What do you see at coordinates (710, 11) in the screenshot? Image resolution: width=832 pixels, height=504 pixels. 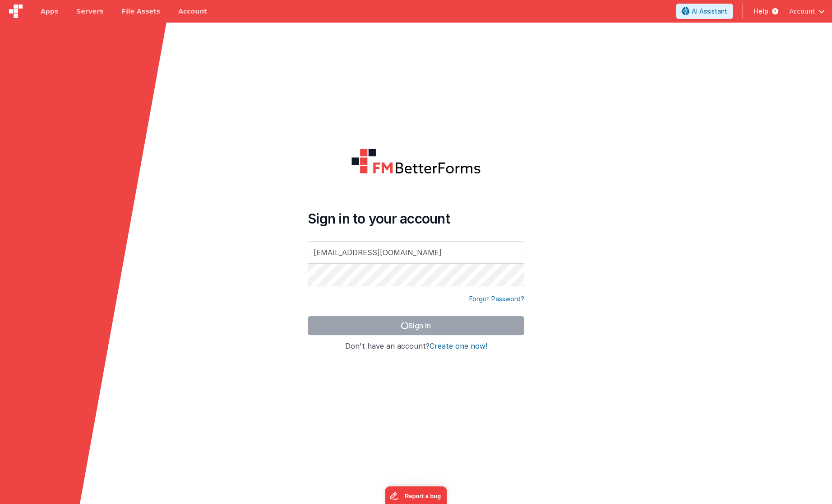 I see `span: AI Assistant` at bounding box center [710, 11].